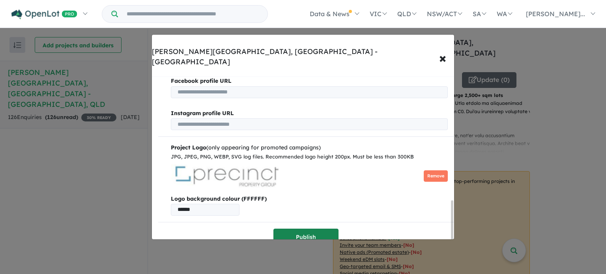 The width and height of the screenshot is (606, 274). Describe the element at coordinates (309, 199) in the screenshot. I see `b: Logo background colour (FFFFFF)` at that location.